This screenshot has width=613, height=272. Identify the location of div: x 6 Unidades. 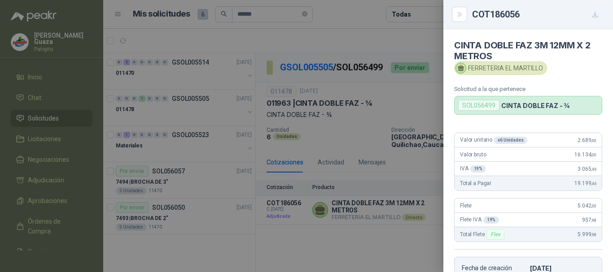
(511, 140).